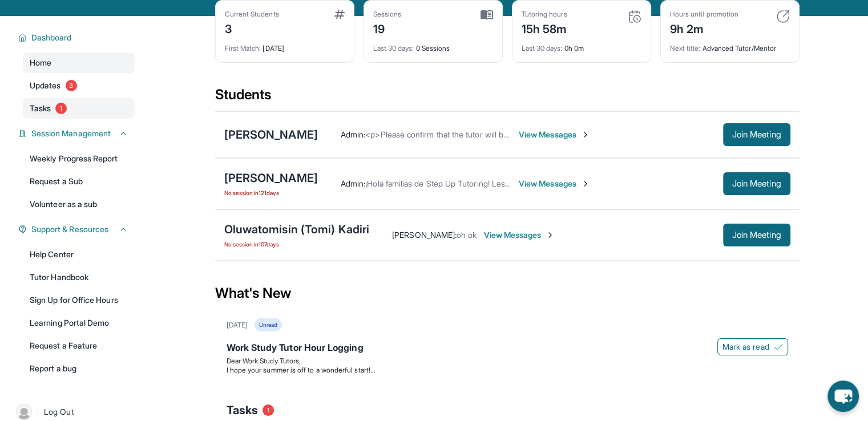  Describe the element at coordinates (45, 86) in the screenshot. I see `span: Updates` at that location.